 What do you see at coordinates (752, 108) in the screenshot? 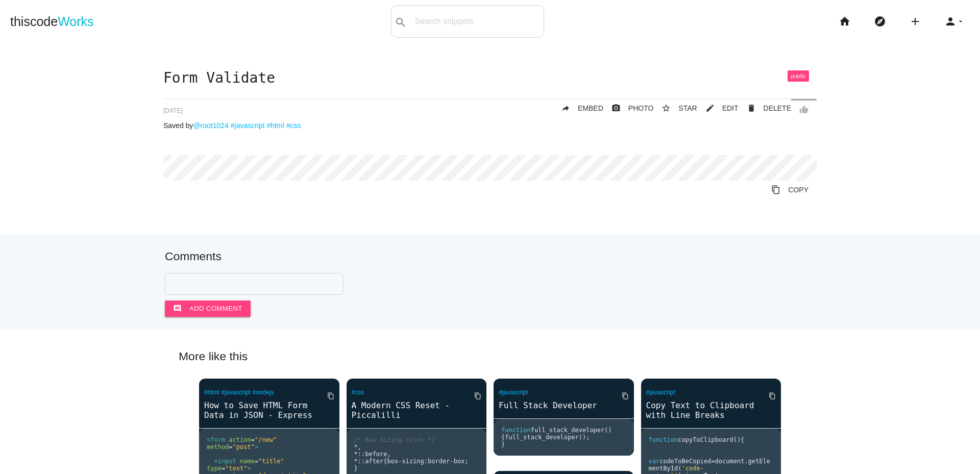
I see `i: delete` at bounding box center [752, 108].